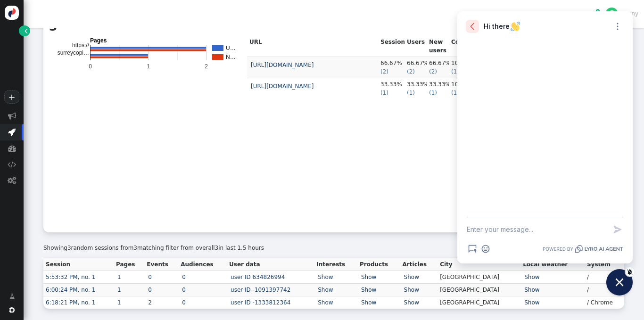 This screenshot has width=644, height=320. What do you see at coordinates (604, 264) in the screenshot?
I see `th: System` at bounding box center [604, 264].